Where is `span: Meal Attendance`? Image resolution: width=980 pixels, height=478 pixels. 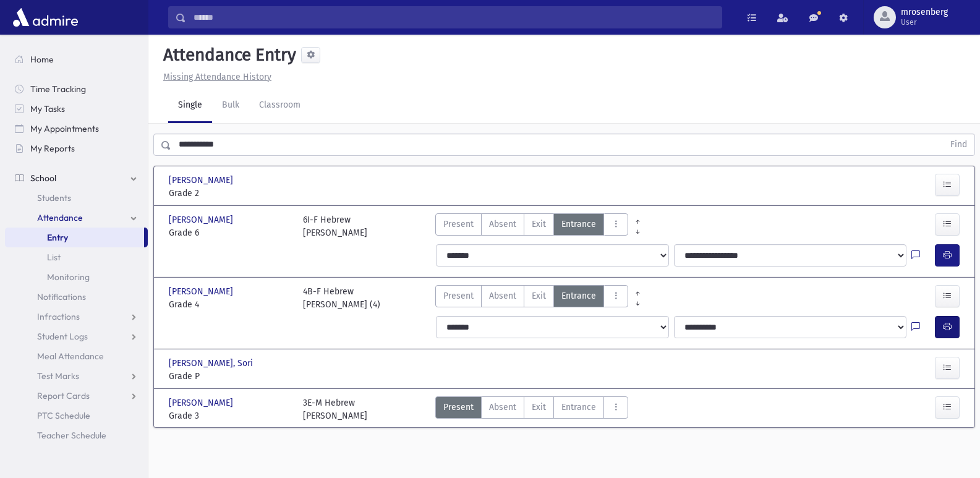
span: Meal Attendance is located at coordinates (70, 356).